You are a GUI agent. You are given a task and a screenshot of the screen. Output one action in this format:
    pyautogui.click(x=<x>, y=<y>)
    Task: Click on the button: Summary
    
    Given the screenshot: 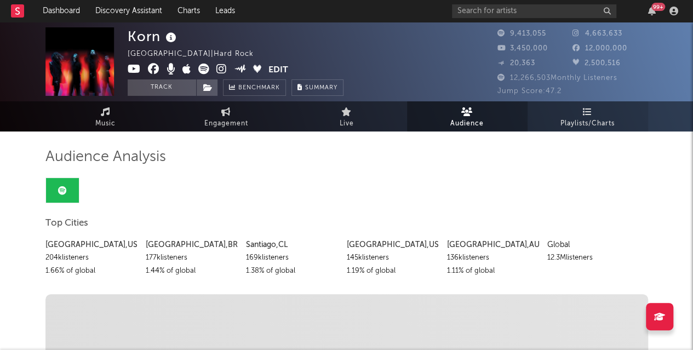 What is the action you would take?
    pyautogui.click(x=317, y=88)
    